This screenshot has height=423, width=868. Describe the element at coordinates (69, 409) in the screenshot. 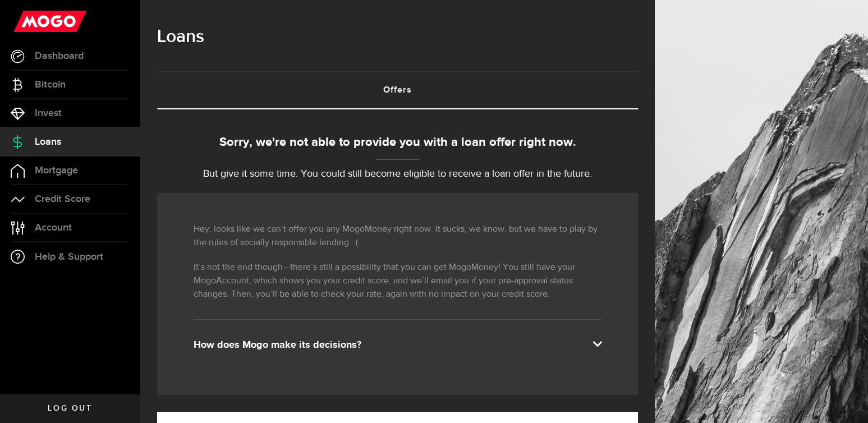

I see `span: Log out` at that location.